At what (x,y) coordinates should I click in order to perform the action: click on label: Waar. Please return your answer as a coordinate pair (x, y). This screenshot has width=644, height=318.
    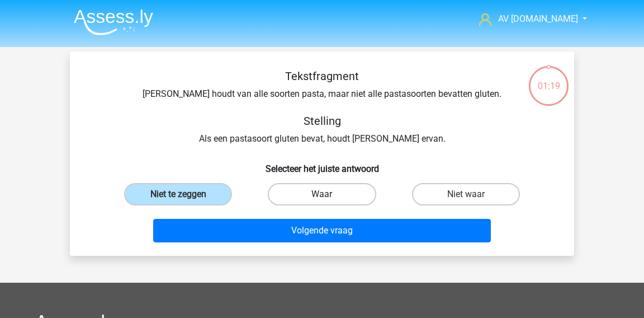
    Looking at the image, I should click on (321, 194).